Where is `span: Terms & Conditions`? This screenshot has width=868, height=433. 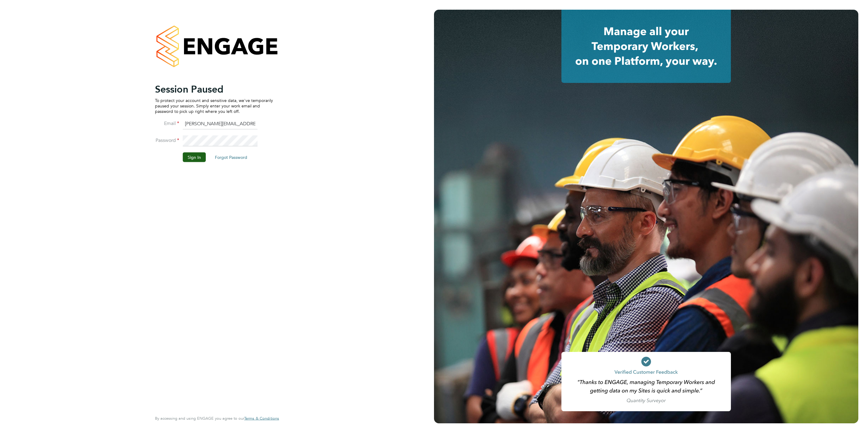 span: Terms & Conditions is located at coordinates (262, 419).